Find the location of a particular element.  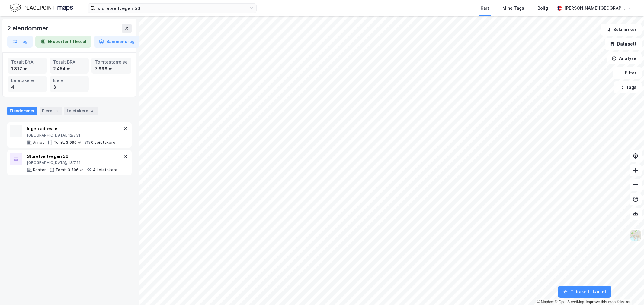

a: Mapbox is located at coordinates (545, 302).